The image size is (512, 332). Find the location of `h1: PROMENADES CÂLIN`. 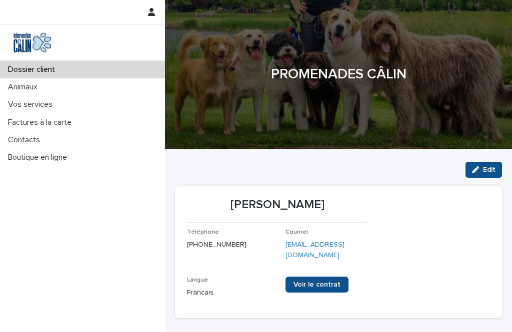

h1: PROMENADES CÂLIN is located at coordinates (338, 75).